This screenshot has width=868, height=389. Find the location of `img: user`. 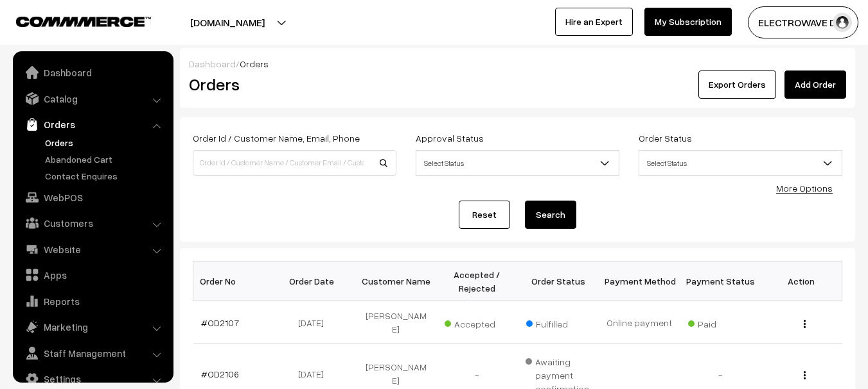

img: user is located at coordinates (842, 22).